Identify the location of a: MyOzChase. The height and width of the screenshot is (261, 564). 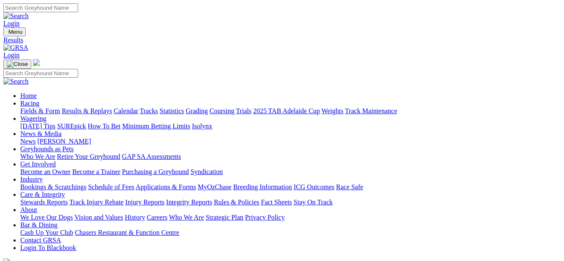
(215, 187).